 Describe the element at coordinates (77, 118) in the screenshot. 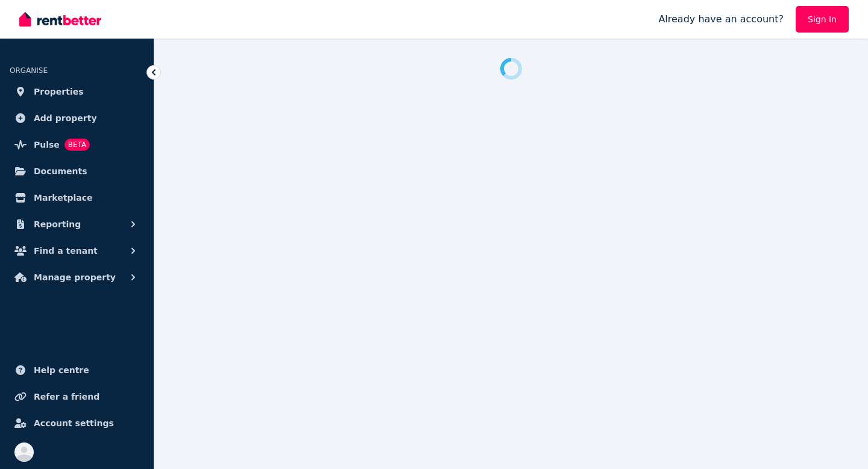

I see `a: Add property` at that location.